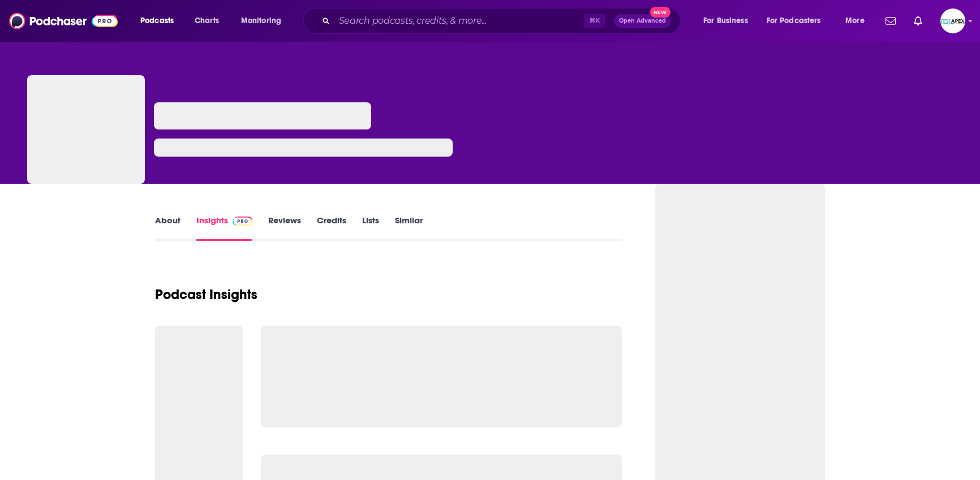 The width and height of the screenshot is (980, 480). Describe the element at coordinates (370, 228) in the screenshot. I see `a: Lists` at that location.